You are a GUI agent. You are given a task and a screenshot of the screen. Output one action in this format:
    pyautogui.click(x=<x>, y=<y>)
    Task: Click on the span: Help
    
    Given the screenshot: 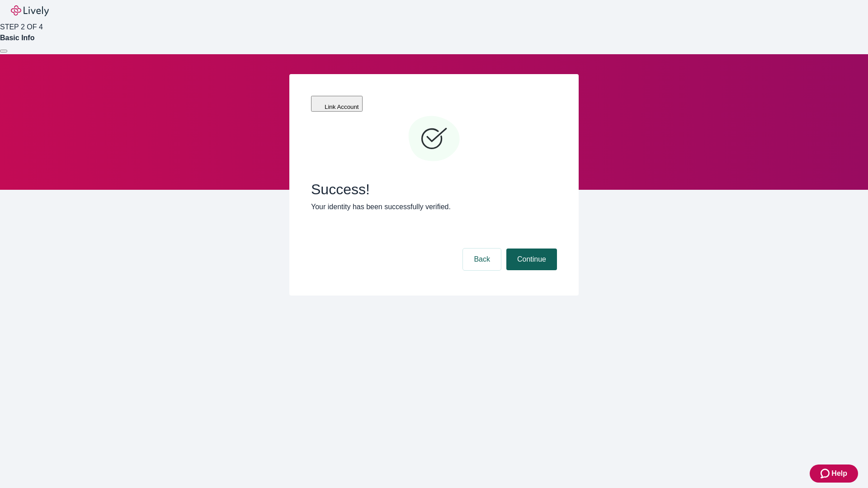 What is the action you would take?
    pyautogui.click(x=839, y=474)
    